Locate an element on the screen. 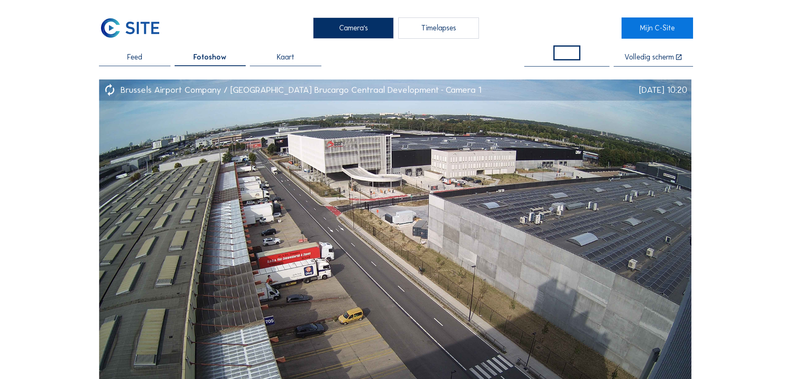 This screenshot has height=379, width=792. a: Mijn C-Site is located at coordinates (657, 28).